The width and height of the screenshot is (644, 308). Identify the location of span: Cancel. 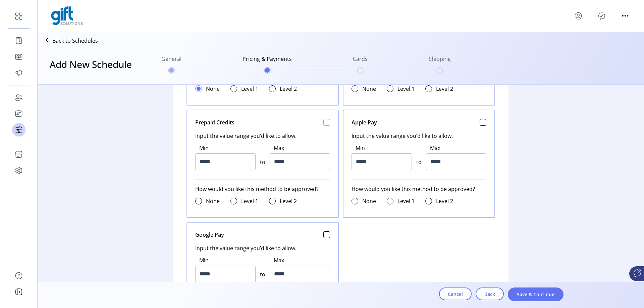
(455, 294).